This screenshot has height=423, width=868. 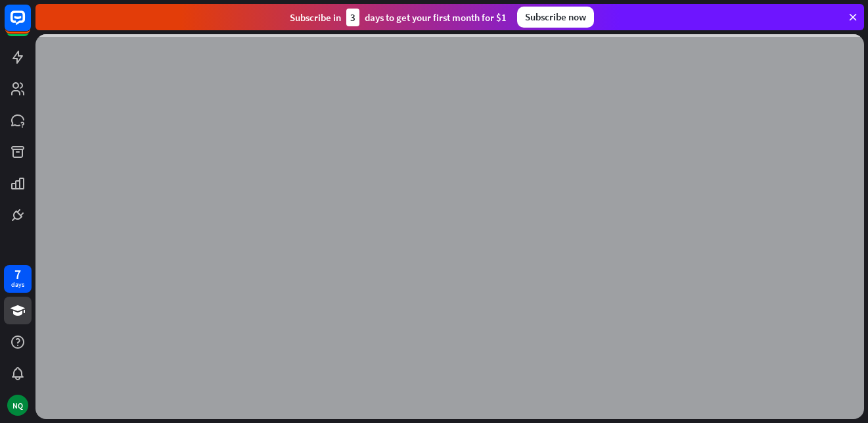 I want to click on div: Subscribe now, so click(x=555, y=17).